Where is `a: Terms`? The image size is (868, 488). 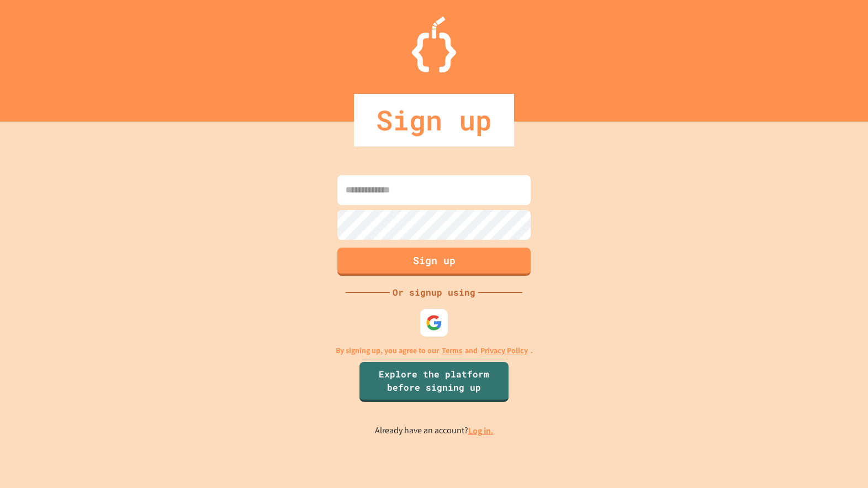 a: Terms is located at coordinates (451, 350).